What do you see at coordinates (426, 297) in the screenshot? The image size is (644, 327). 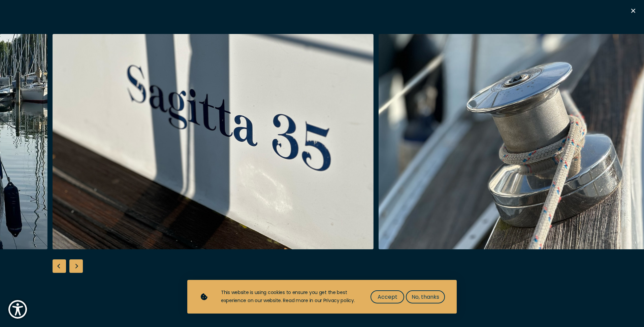 I see `span: No, thanks` at bounding box center [426, 297].